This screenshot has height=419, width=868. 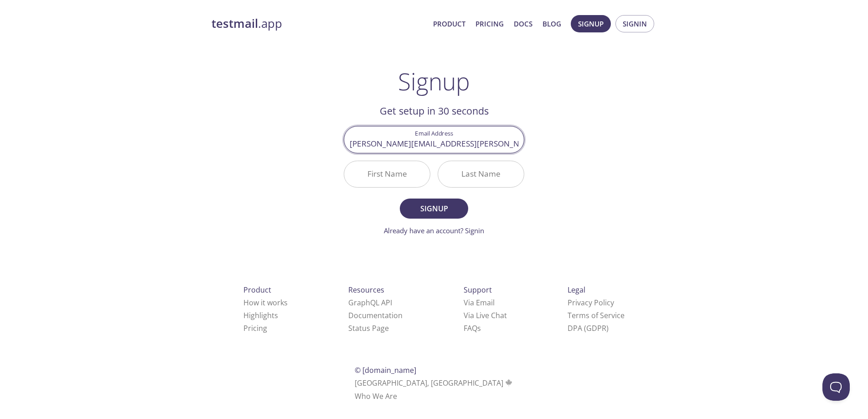 I want to click on a: Highlights, so click(x=261, y=316).